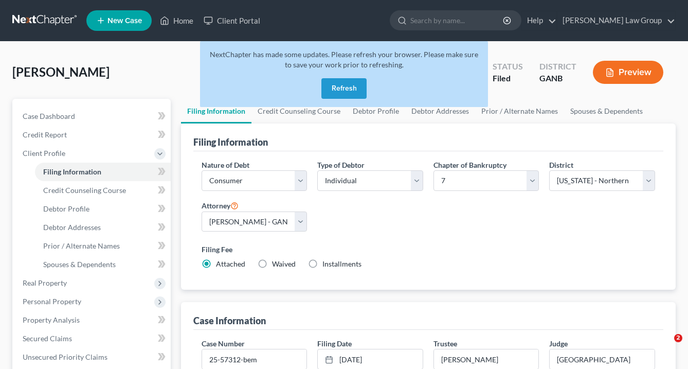 This screenshot has width=688, height=369. Describe the element at coordinates (84, 190) in the screenshot. I see `span: Credit Counseling Course` at that location.